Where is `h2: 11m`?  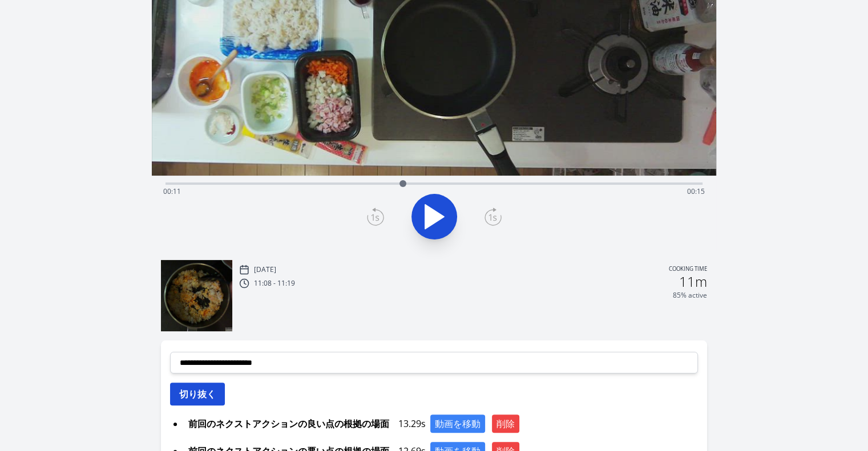 h2: 11m is located at coordinates (693, 282).